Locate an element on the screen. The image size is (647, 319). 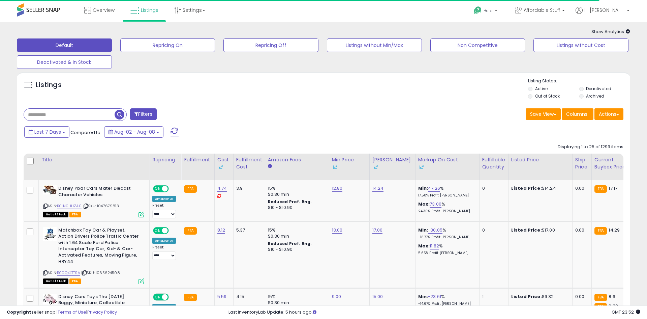
div: seller snap | | is located at coordinates (62, 312).